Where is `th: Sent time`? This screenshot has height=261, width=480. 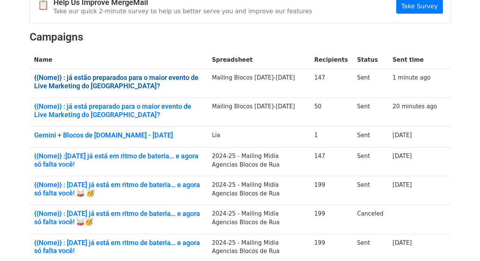
th: Sent time is located at coordinates (414, 60).